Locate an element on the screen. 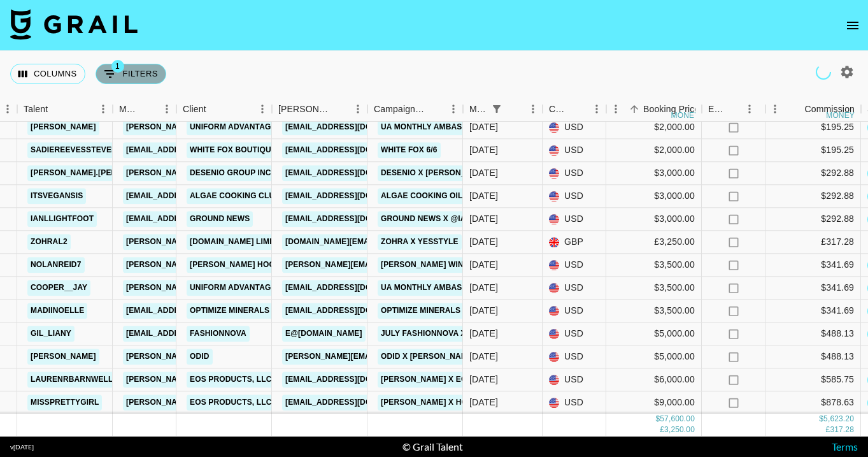 This screenshot has width=868, height=457. a: EOS Products, LLC is located at coordinates (231, 402).